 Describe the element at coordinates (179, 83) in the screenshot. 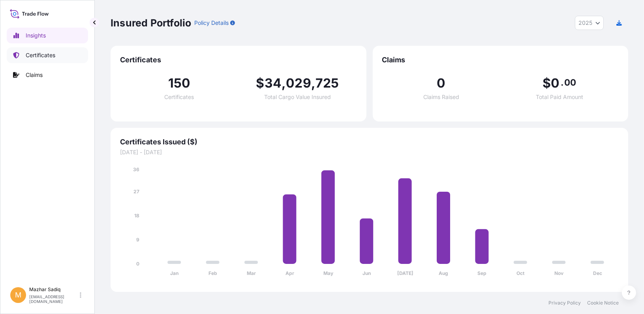

I see `span: 150` at that location.